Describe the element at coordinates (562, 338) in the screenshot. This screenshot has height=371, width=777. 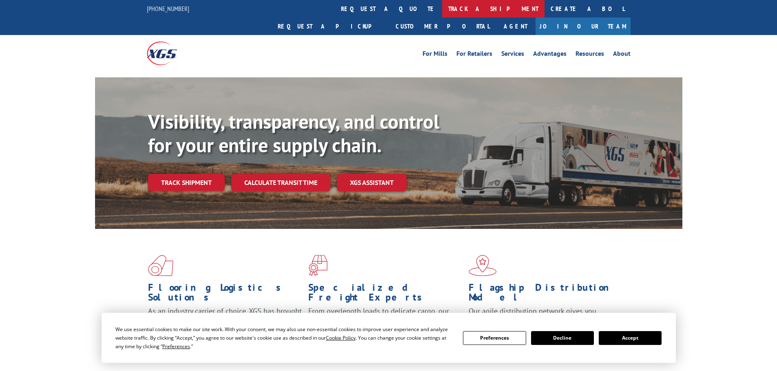
I see `button: Decline` at that location.